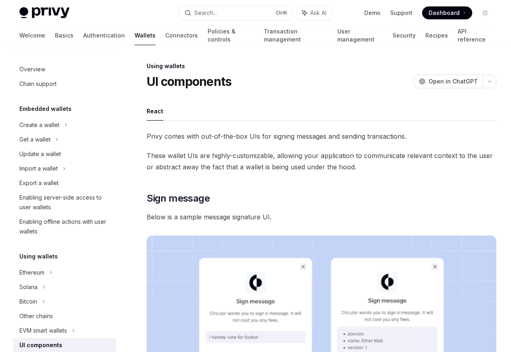 The height and width of the screenshot is (352, 511). I want to click on span: Sign message, so click(178, 199).